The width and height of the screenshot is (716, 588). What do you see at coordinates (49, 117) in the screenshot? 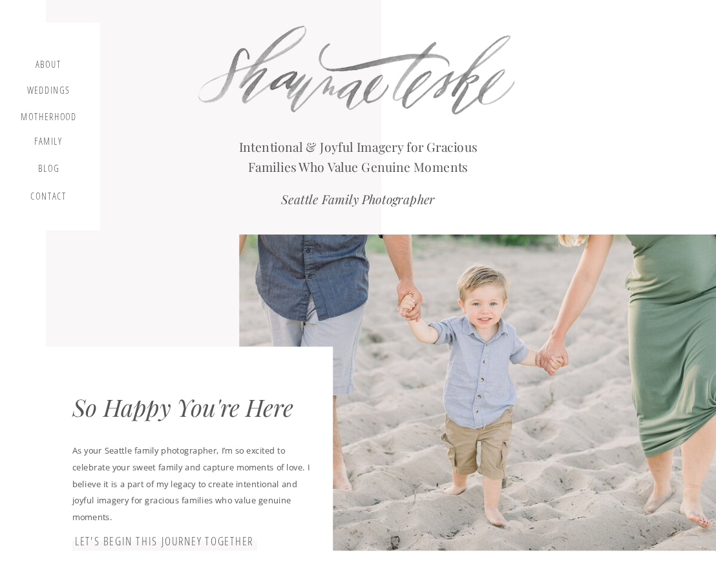
I see `a: motherhood` at bounding box center [49, 117].